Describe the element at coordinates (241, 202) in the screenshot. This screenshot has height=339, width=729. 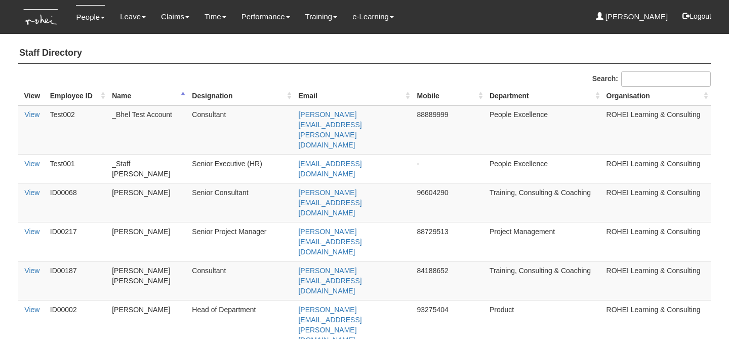
I see `td: Senior Consultant` at that location.